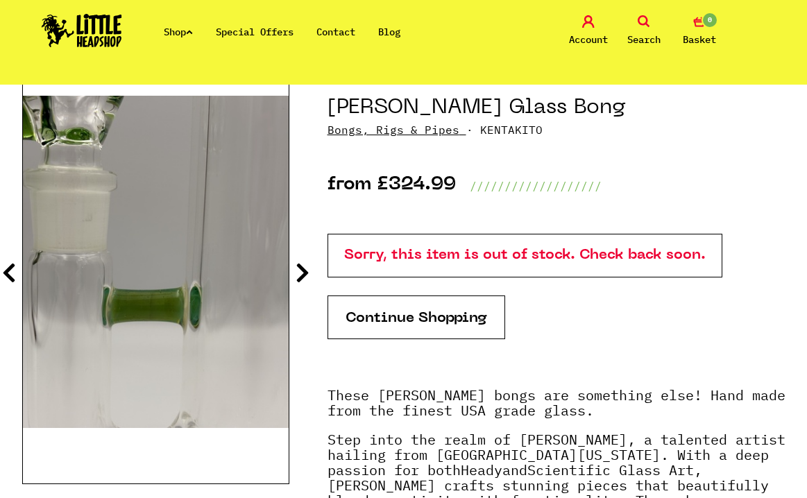 This screenshot has width=807, height=498. Describe the element at coordinates (644, 40) in the screenshot. I see `span: Search` at that location.